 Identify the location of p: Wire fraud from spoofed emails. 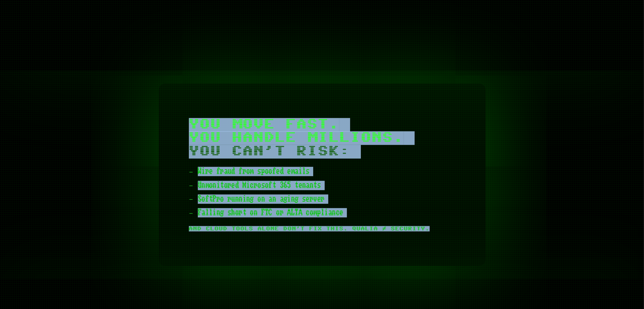
(327, 172).